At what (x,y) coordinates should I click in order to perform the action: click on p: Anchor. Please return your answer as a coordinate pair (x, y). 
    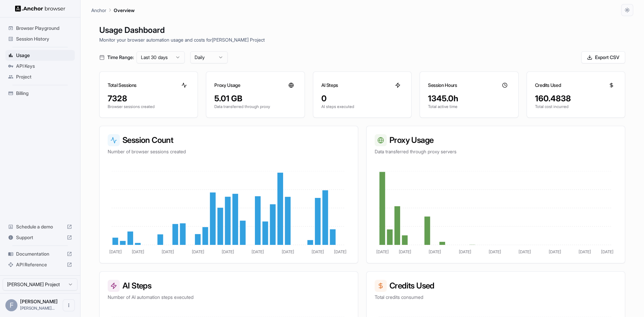
    Looking at the image, I should click on (99, 10).